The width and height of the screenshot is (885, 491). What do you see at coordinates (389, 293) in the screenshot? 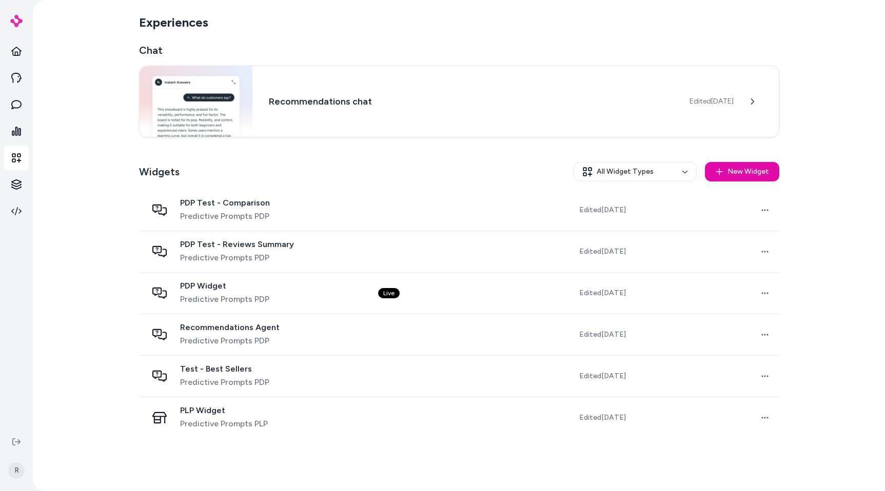
I see `div: Live` at bounding box center [389, 293].